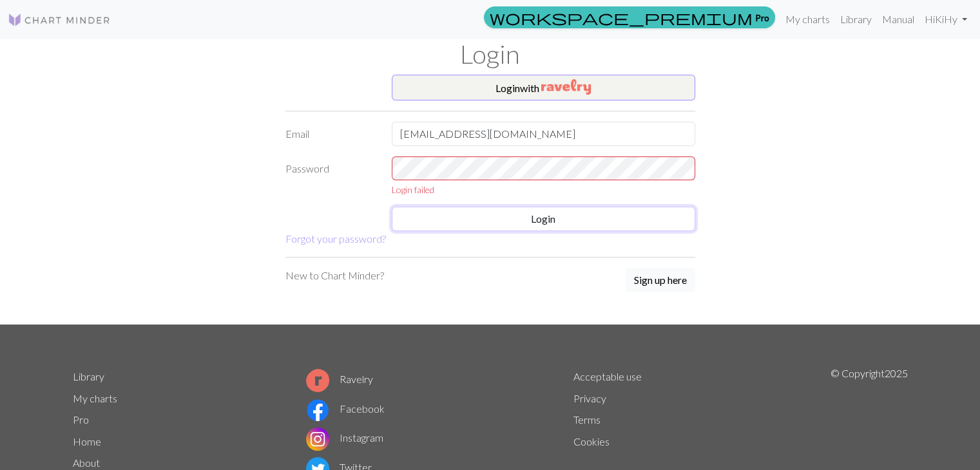 The image size is (980, 470). I want to click on a: Acceptable use, so click(608, 376).